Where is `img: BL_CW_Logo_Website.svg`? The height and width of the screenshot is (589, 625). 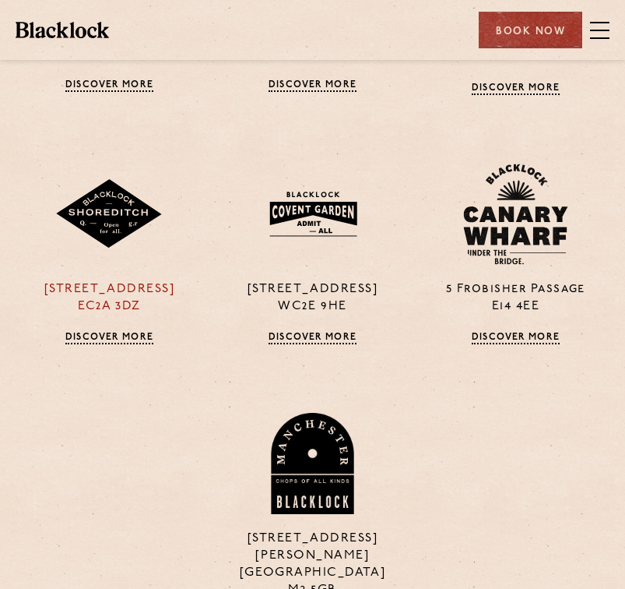 img: BL_CW_Logo_Website.svg is located at coordinates (515, 214).